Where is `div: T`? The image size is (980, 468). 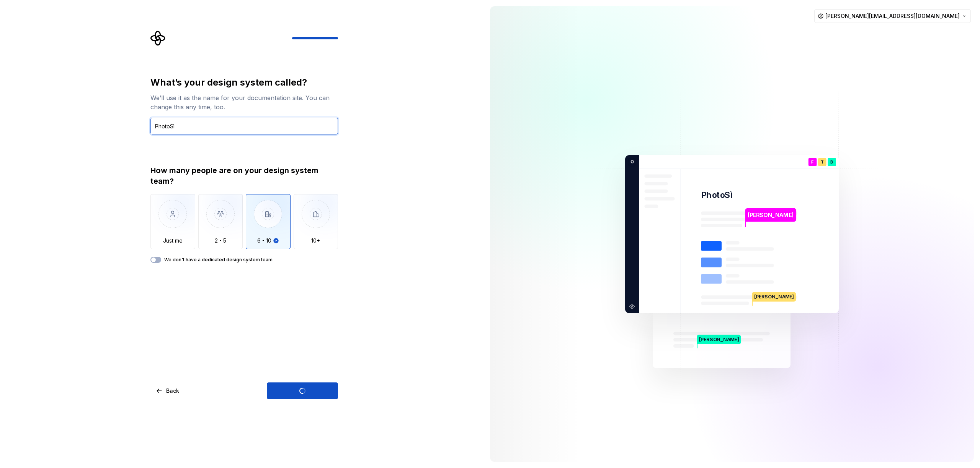 div: T is located at coordinates (823, 162).